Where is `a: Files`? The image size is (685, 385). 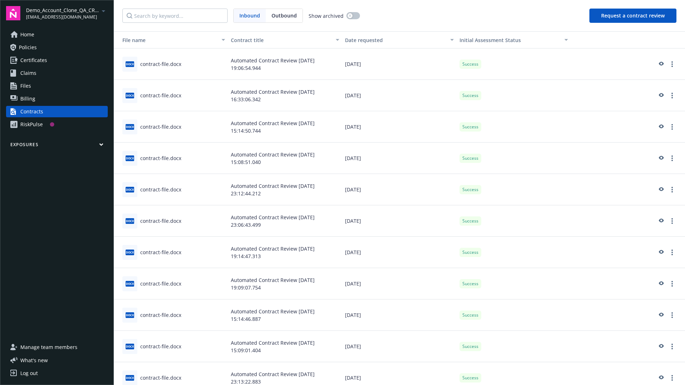
a: Files is located at coordinates (57, 86).